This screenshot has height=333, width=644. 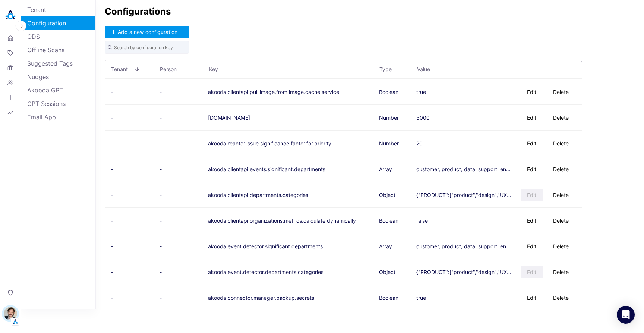 I want to click on span: Key, so click(x=285, y=69).